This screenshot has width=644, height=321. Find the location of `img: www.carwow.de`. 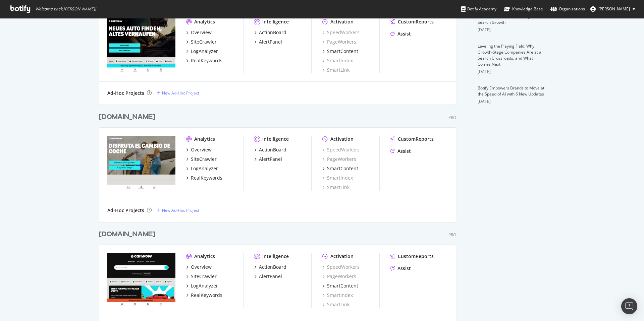

img: www.carwow.de is located at coordinates (141, 45).